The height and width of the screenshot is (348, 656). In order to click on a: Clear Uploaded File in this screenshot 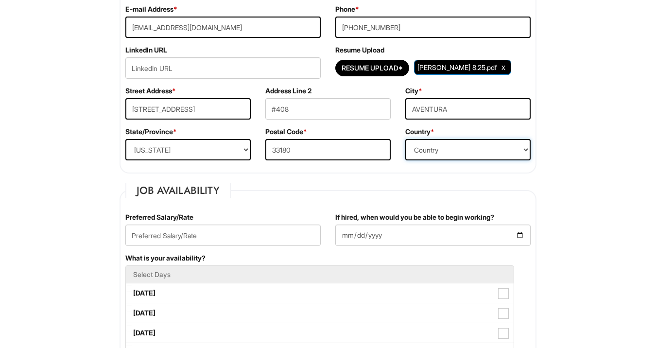, I will do `click(504, 67)`.